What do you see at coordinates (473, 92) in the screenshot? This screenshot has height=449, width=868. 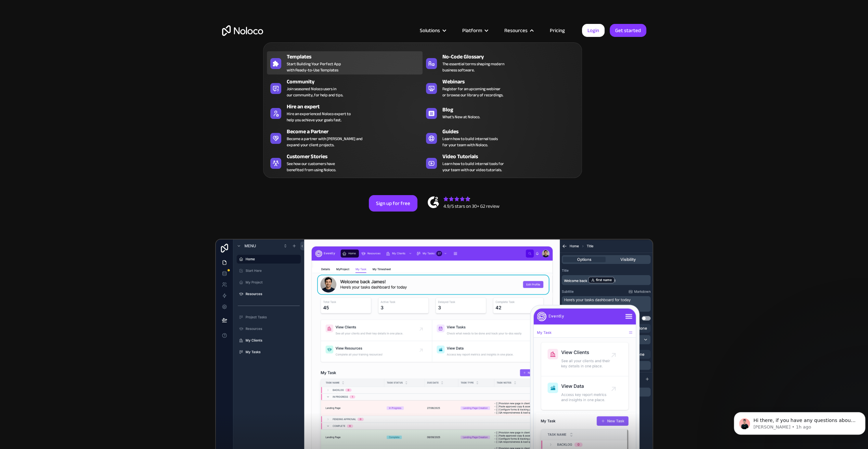 I see `span: Register for an upcoming webinar or browse our library of recordings.` at bounding box center [473, 92].